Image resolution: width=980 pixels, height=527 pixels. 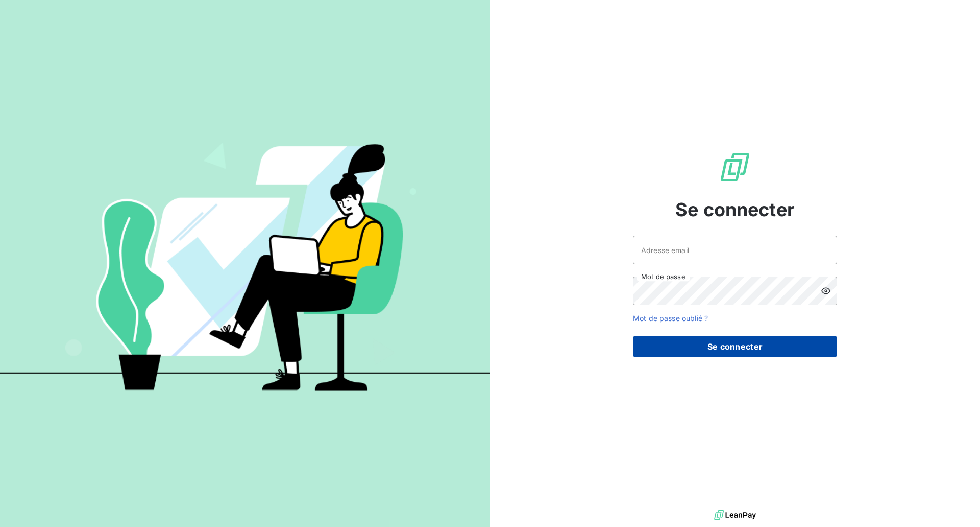 I want to click on button: Se connecter, so click(x=735, y=346).